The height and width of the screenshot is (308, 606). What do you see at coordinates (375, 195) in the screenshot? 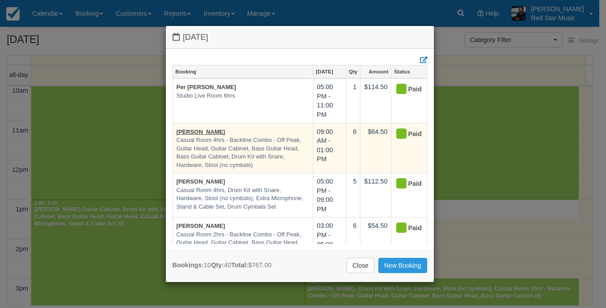
I see `td: $112.50` at bounding box center [375, 195].